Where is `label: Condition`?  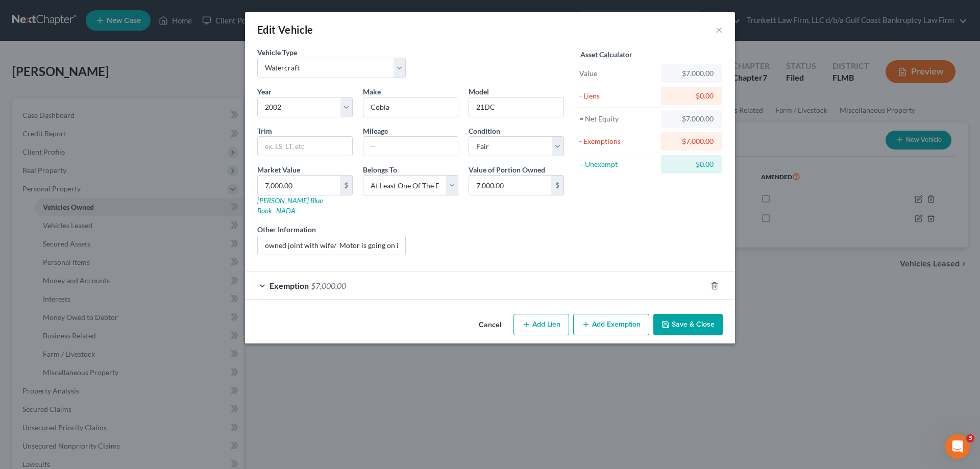 label: Condition is located at coordinates (485, 131).